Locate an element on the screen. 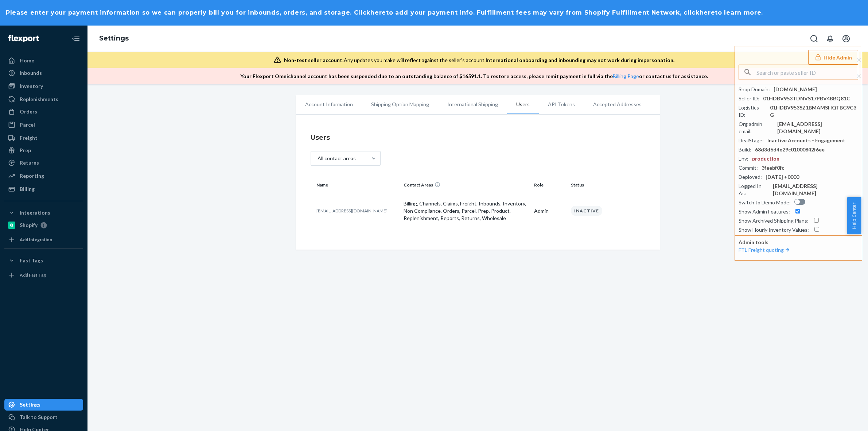  div: Shop Domain : is located at coordinates (754, 89).